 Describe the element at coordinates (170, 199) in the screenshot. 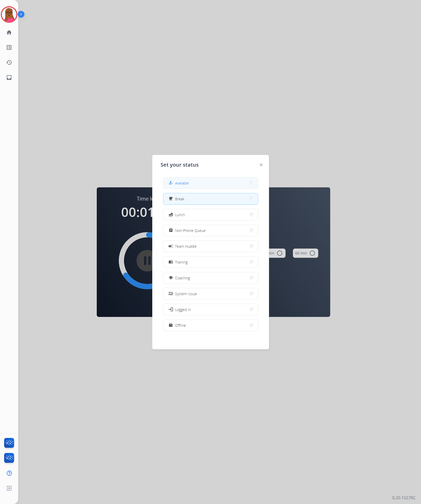

I see `mat-icon: free_breakfast` at that location.